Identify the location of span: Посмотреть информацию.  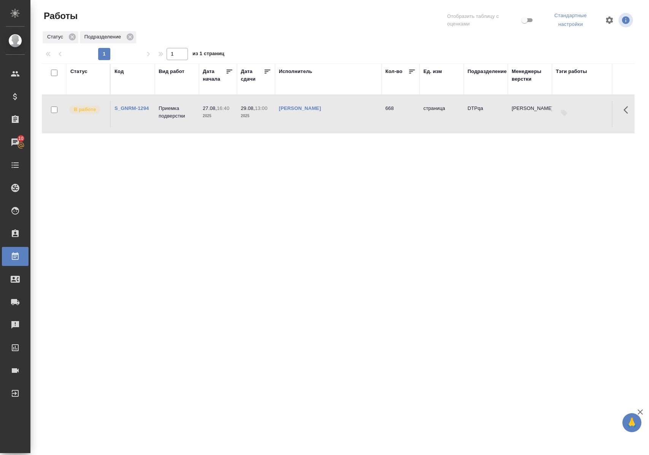
(626, 20).